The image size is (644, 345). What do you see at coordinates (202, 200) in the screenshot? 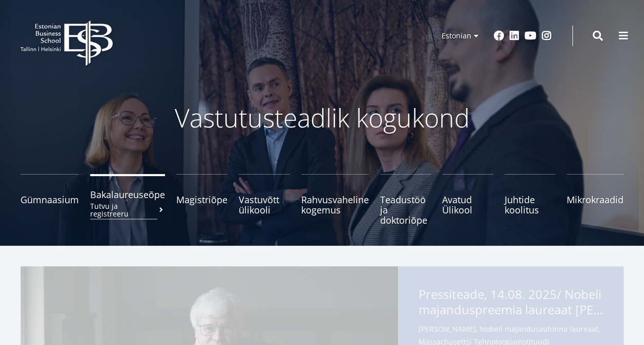
I see `a: Magistriõpe` at bounding box center [202, 200].